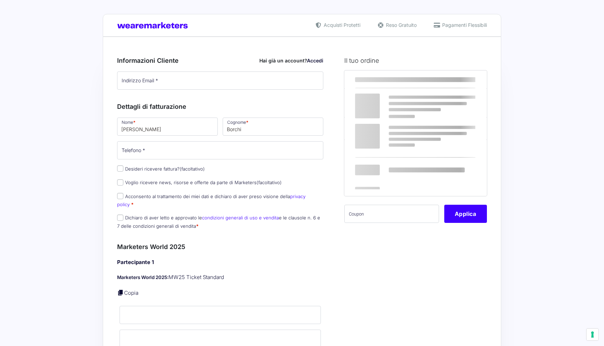  I want to click on a: condizioni generali di uso e vendita, so click(240, 218).